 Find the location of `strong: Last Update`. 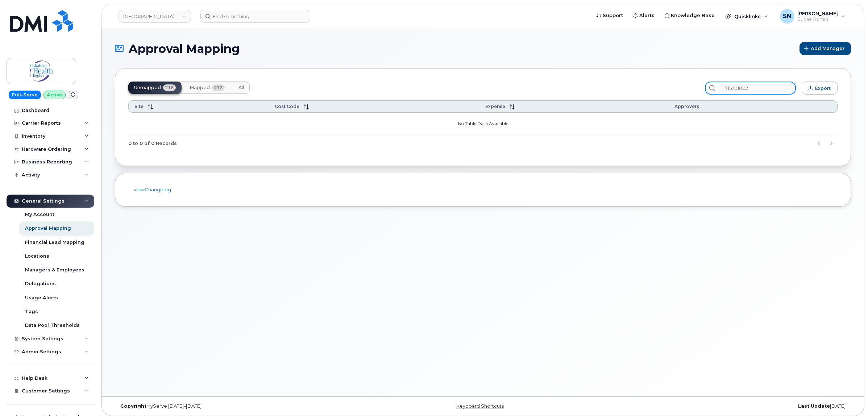

strong: Last Update is located at coordinates (814, 406).